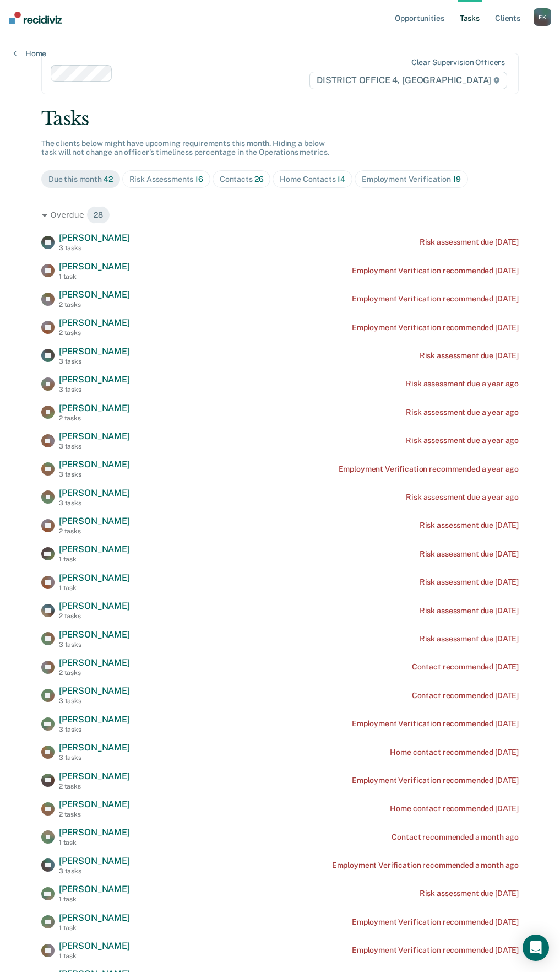 Image resolution: width=560 pixels, height=972 pixels. Describe the element at coordinates (185, 148) in the screenshot. I see `span: The clients below might have upcoming requirements this month. Hiding a below task will not chang...` at that location.